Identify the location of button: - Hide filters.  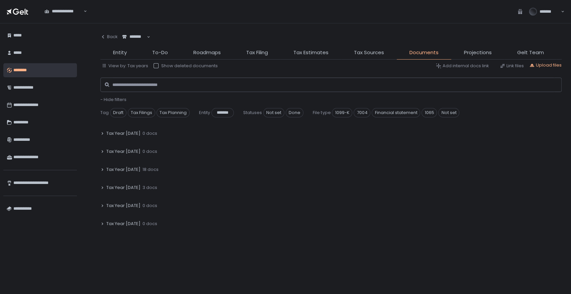
(113, 100).